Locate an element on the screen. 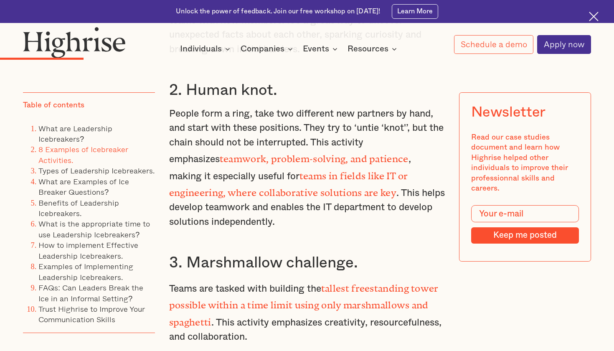 The height and width of the screenshot is (351, 614). p: Teams are tasked with building the . This activity emphasizes creativity, resourcefulness, and co... is located at coordinates (307, 312).